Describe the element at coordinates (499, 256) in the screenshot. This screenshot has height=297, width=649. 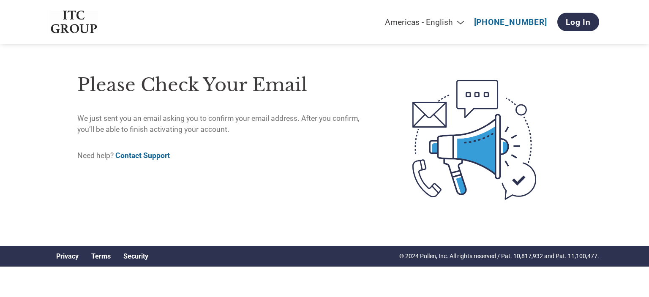
I see `p: © 2024 Pollen, Inc. All rights reserved / Pat. 10,817,932 and Pat. 11,100,477.` at that location.